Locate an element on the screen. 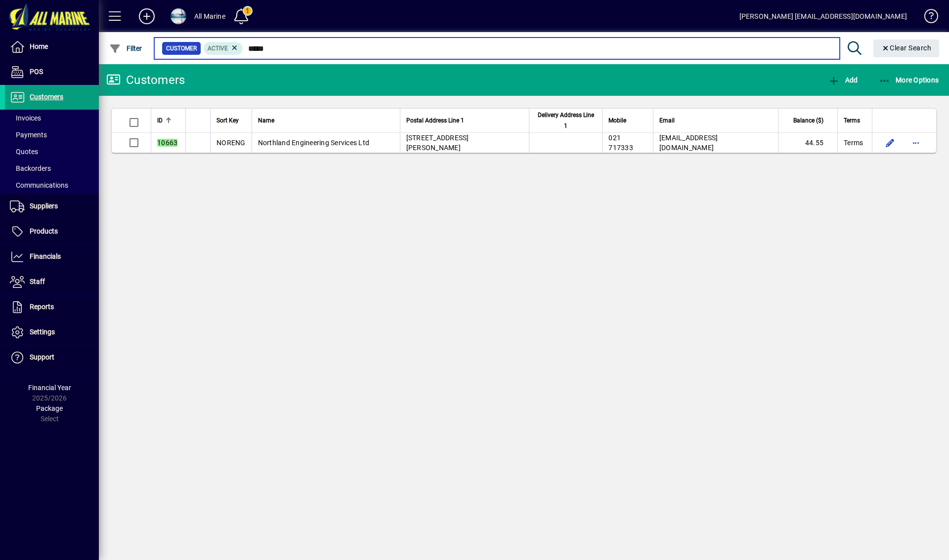 Image resolution: width=949 pixels, height=560 pixels. button: Profile is located at coordinates (179, 16).